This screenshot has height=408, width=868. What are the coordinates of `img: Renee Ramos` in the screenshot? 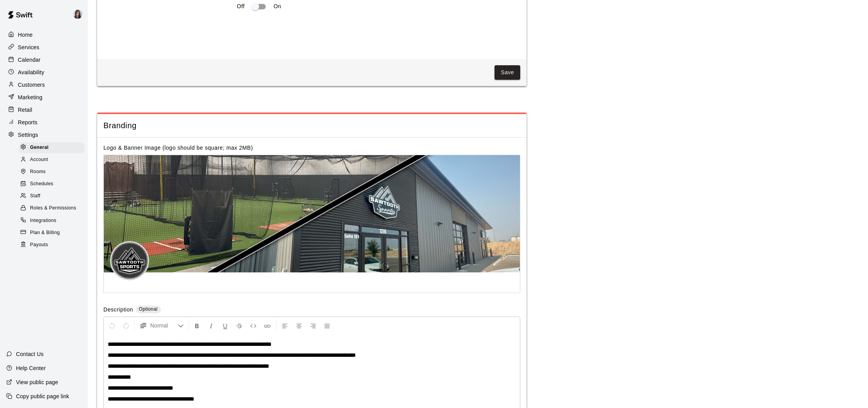 It's located at (78, 14).